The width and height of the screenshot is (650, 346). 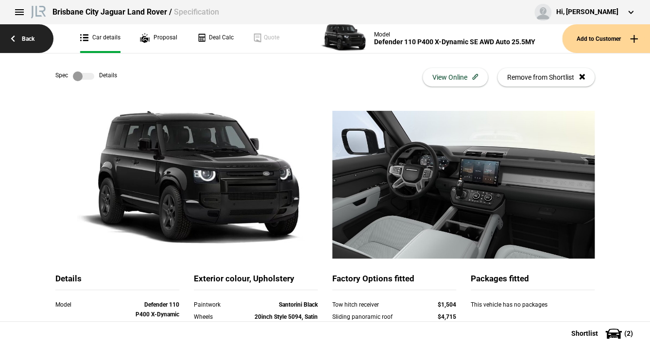 What do you see at coordinates (298, 305) in the screenshot?
I see `strong: Santorini Black` at bounding box center [298, 305].